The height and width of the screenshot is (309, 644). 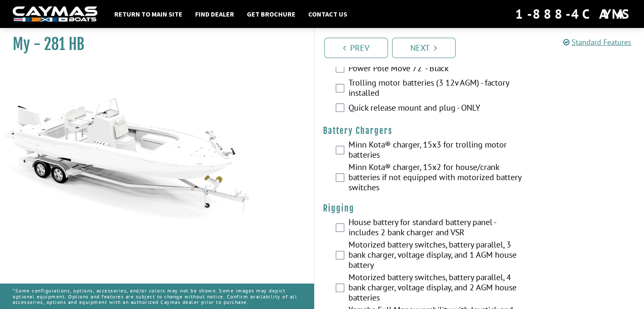 What do you see at coordinates (328, 14) in the screenshot?
I see `a: Contact Us` at bounding box center [328, 14].